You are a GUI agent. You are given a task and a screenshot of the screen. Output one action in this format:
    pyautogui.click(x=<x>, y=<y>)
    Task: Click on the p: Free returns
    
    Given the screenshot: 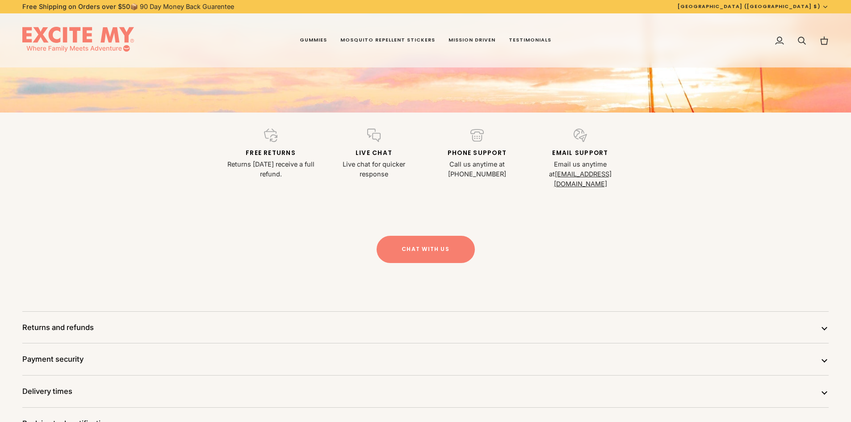 What is the action you would take?
    pyautogui.click(x=271, y=153)
    